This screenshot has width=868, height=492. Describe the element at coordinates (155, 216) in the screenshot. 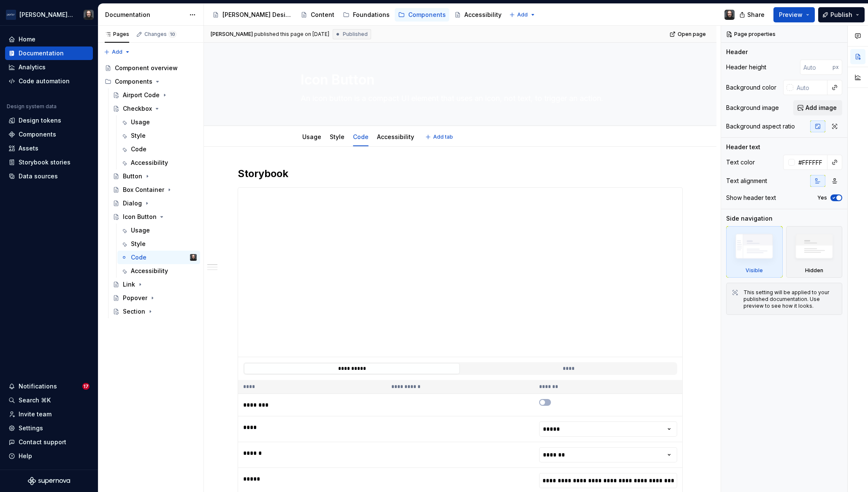

I see `a: Icon Button` at that location.